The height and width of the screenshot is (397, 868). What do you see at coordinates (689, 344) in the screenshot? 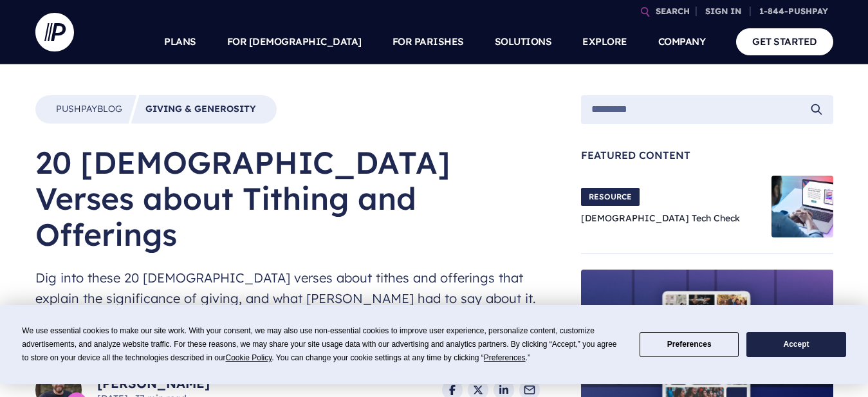
I see `button: Preferences` at bounding box center [689, 344].